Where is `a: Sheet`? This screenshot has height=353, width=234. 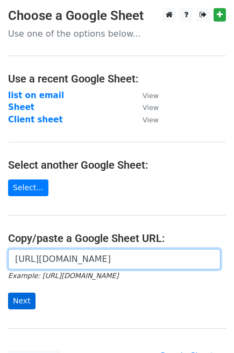
a: Sheet is located at coordinates (21, 107).